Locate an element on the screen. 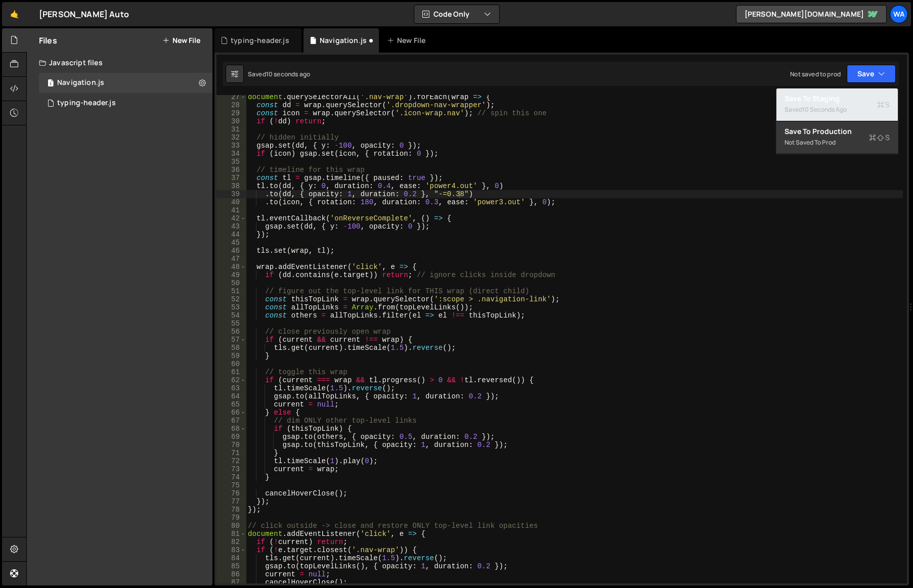  div: 32 is located at coordinates (231, 138).